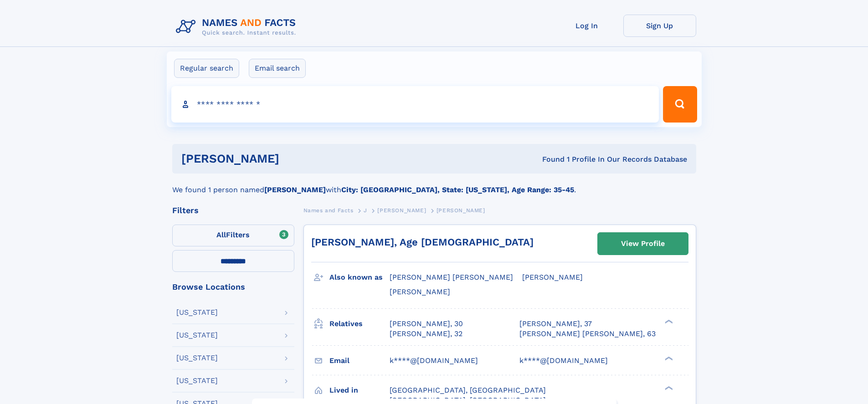  What do you see at coordinates (366, 210) in the screenshot?
I see `a: J` at bounding box center [366, 210].